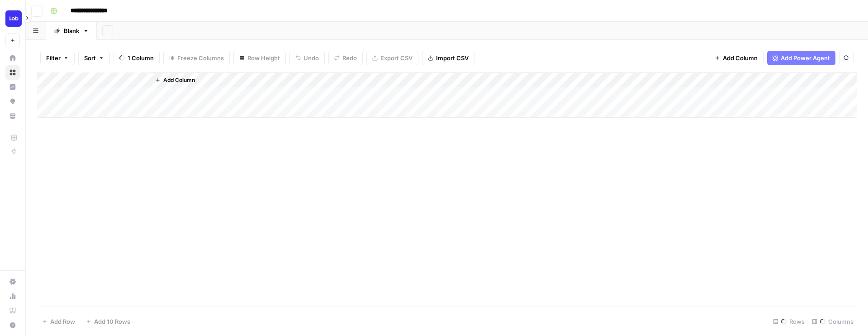  I want to click on span: Sort, so click(90, 58).